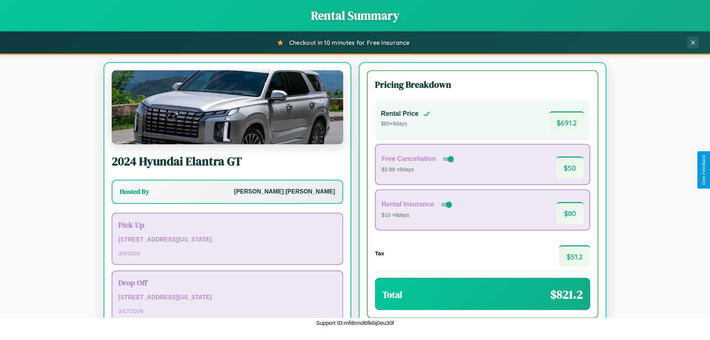 The image size is (710, 340). I want to click on p: Support ID: mfi6rmd6fk6ij0eu30f, so click(355, 322).